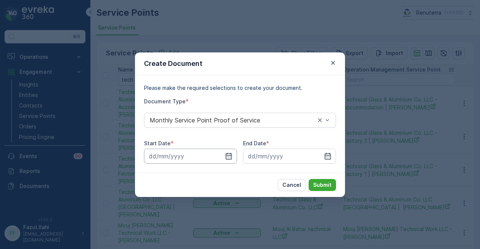 The width and height of the screenshot is (480, 249). What do you see at coordinates (157, 143) in the screenshot?
I see `label: Start Date` at bounding box center [157, 143].